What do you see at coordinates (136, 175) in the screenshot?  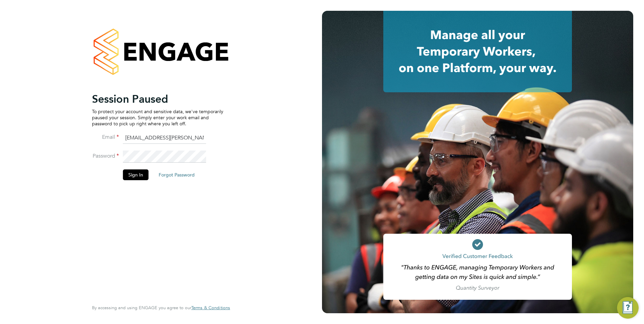 I see `button: Sign In` at bounding box center [136, 175].